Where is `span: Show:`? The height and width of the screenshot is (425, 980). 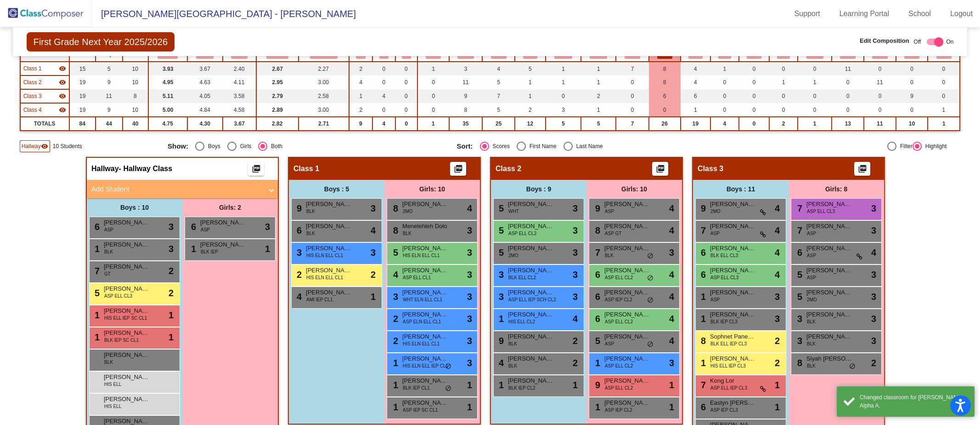
span: Show: is located at coordinates (177, 146).